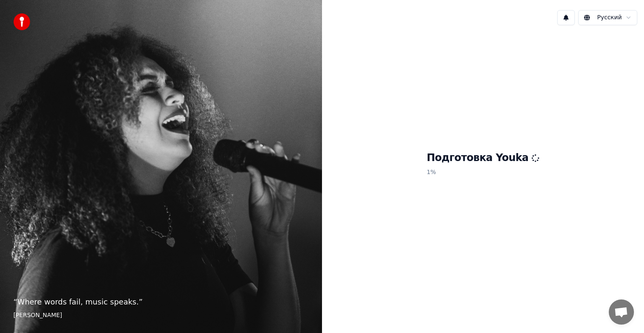 Image resolution: width=644 pixels, height=333 pixels. I want to click on p: “ Where words fail, music speaks. ”, so click(161, 302).